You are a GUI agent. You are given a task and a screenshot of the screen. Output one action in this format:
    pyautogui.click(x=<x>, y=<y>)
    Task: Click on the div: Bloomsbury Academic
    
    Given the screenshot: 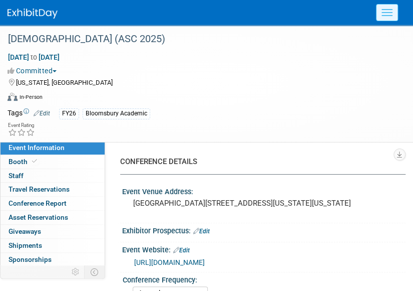 What is the action you would take?
    pyautogui.click(x=116, y=113)
    